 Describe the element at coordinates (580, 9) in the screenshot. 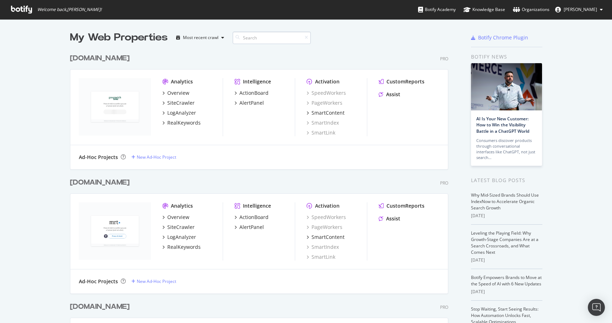

I see `span: Genevieve Lill` at that location.